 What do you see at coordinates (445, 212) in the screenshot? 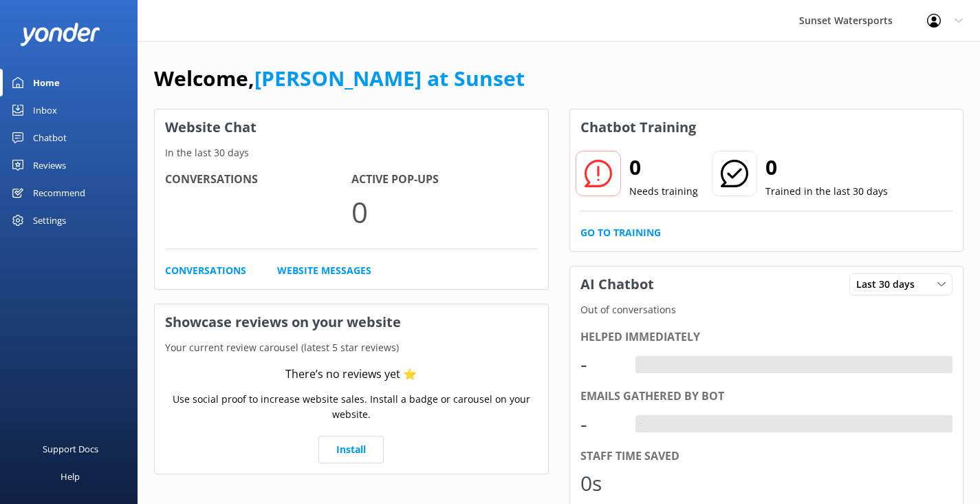
I see `p: 0` at bounding box center [445, 212].